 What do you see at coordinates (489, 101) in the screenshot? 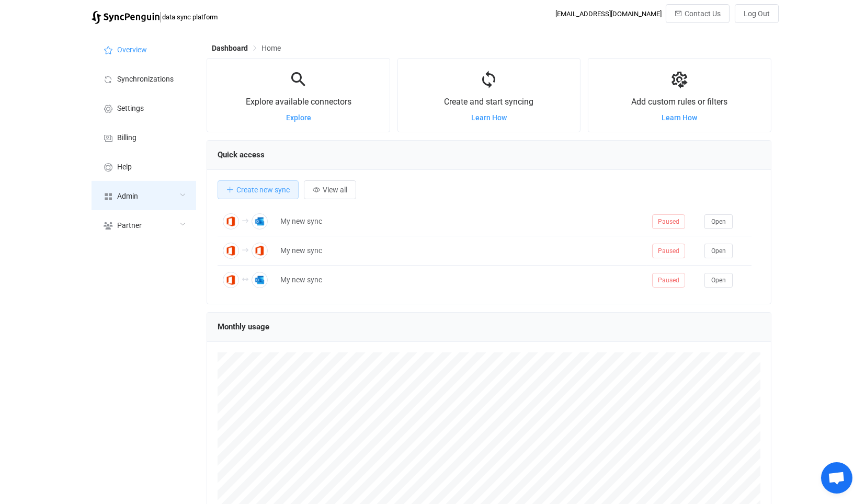
I see `span: Create and start syncing` at bounding box center [489, 101].